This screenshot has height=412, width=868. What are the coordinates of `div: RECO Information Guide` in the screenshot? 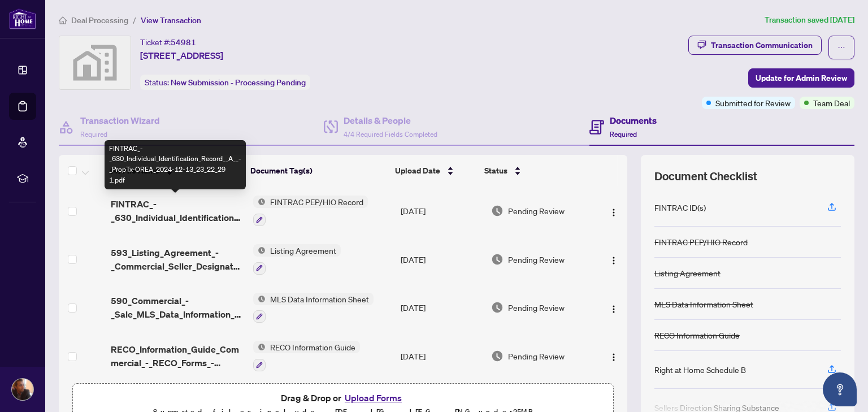 It's located at (697, 335).